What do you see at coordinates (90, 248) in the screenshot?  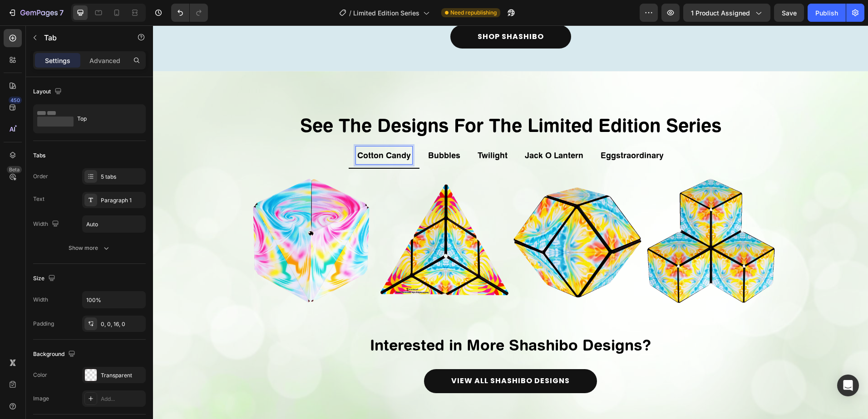 I see `div: Show more` at bounding box center [90, 248].